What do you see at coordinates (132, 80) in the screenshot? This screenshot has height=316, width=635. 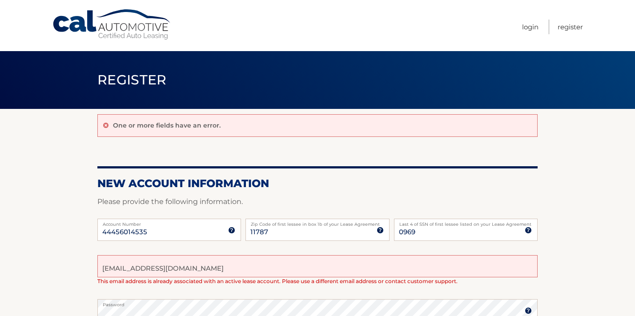 I see `span: Register` at bounding box center [132, 80].